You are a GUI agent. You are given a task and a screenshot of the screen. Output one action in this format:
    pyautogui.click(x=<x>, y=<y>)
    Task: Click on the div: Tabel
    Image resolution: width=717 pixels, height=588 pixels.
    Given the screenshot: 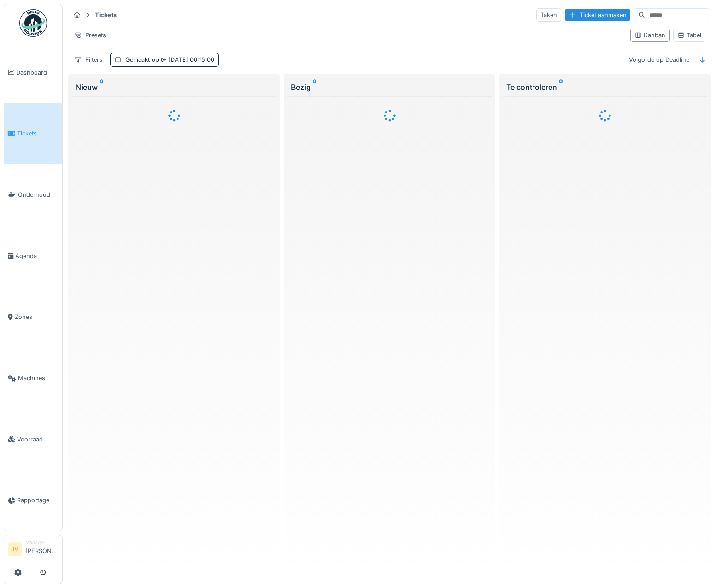 What is the action you would take?
    pyautogui.click(x=689, y=35)
    